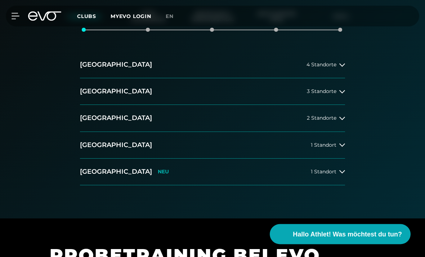 This screenshot has width=425, height=257. I want to click on a: en, so click(174, 16).